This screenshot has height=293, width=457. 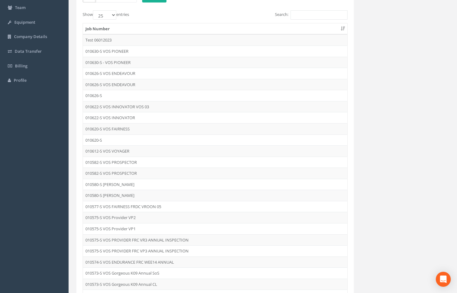 I want to click on td: 010630-S - VOS PIONEER, so click(x=215, y=62).